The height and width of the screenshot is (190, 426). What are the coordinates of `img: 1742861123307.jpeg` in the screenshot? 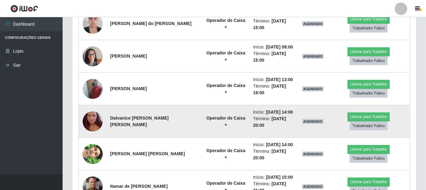 It's located at (93, 121).